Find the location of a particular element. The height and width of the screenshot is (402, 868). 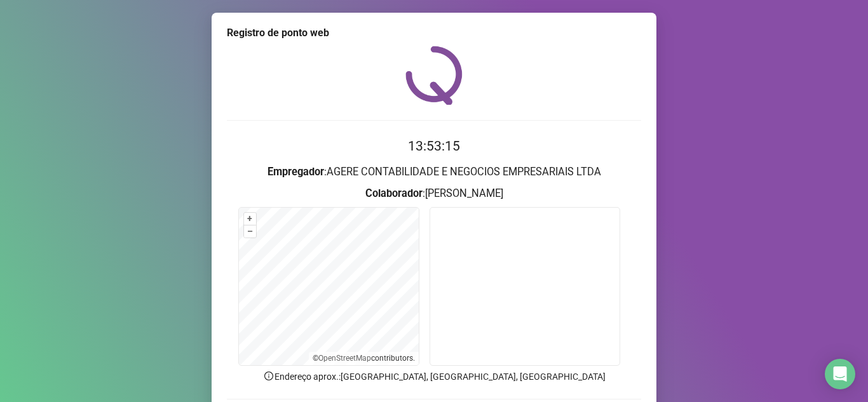

strong: Colaborador is located at coordinates (394, 193).